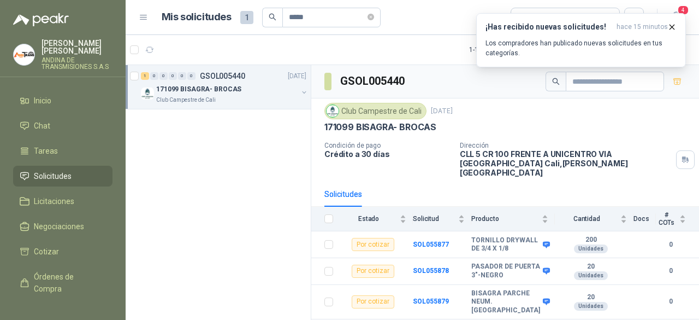 The width and height of the screenshot is (699, 320). What do you see at coordinates (678, 219) in the screenshot?
I see `th: # COTs` at bounding box center [678, 219].